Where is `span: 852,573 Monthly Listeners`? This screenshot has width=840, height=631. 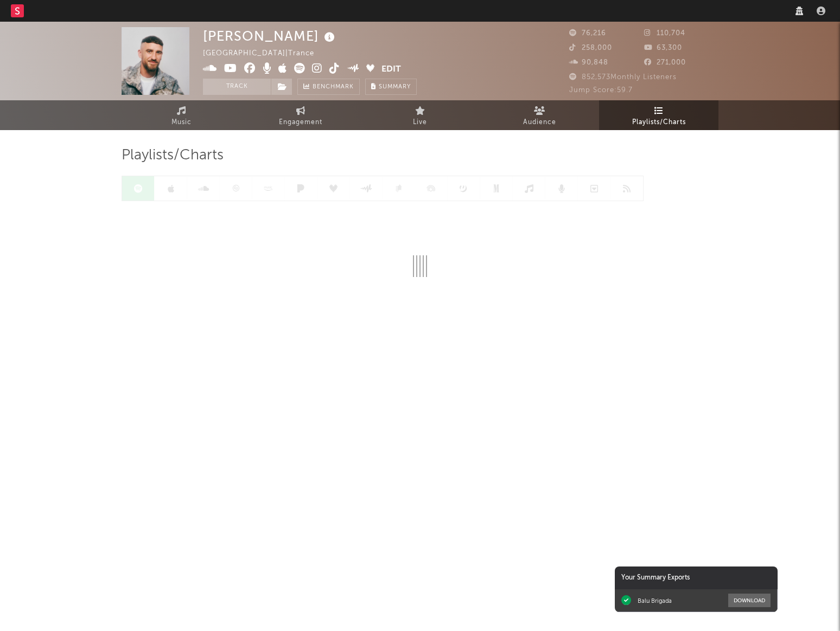 span: 852,573 Monthly Listeners is located at coordinates (623, 77).